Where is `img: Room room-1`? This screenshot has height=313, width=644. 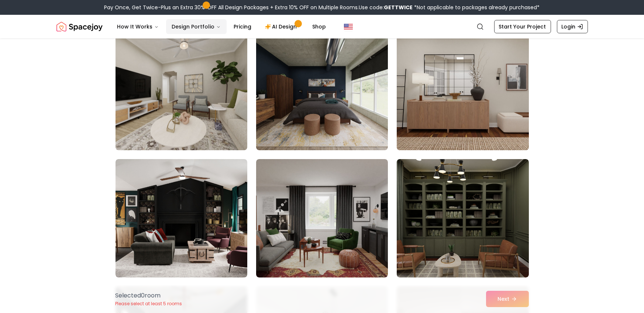
img: Room room-1 is located at coordinates (181, 91).